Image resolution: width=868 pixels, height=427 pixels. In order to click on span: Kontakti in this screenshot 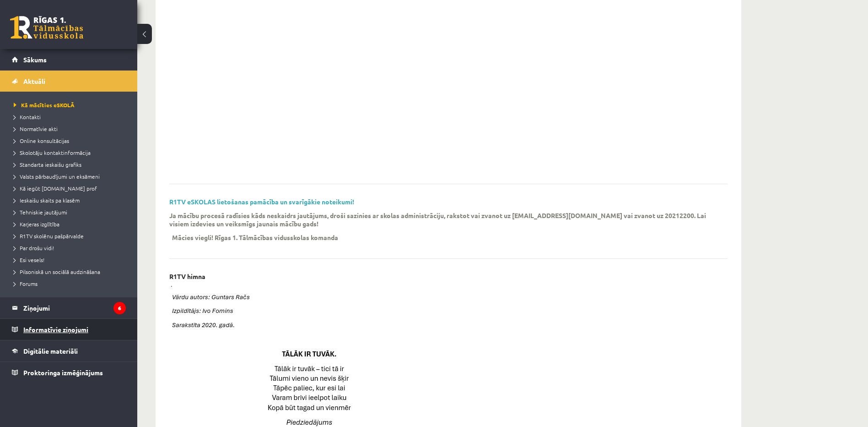, I will do `click(27, 117)`.